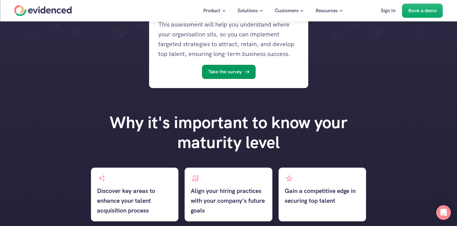 Image resolution: width=457 pixels, height=226 pixels. Describe the element at coordinates (228, 201) in the screenshot. I see `h5: Align your hiring practices with your company’s future goals` at that location.